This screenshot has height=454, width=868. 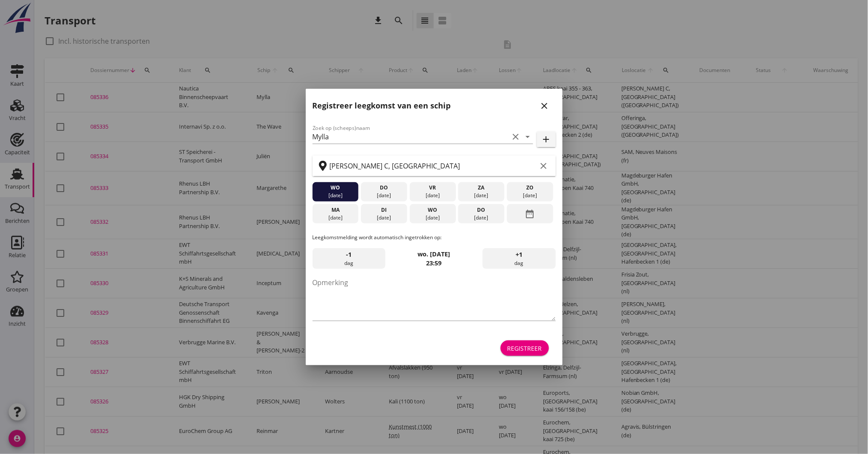 I want to click on textarea: Opmerking, so click(x=434, y=298).